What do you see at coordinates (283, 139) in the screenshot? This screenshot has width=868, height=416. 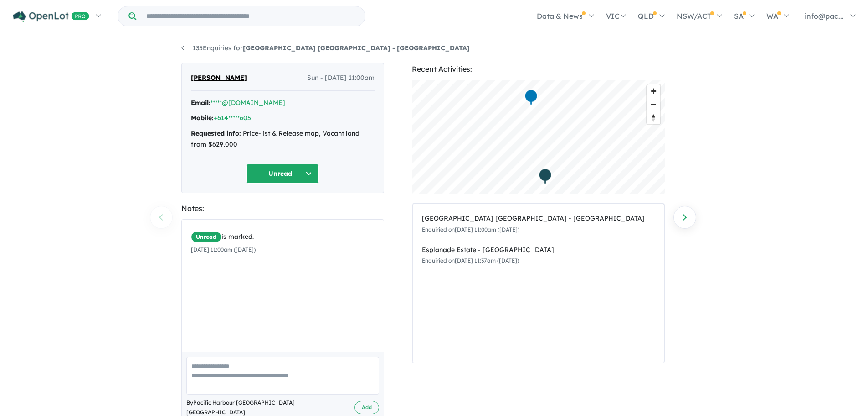 I see `div: Price-list & Release map, Vacant land from $629,000` at bounding box center [283, 139].